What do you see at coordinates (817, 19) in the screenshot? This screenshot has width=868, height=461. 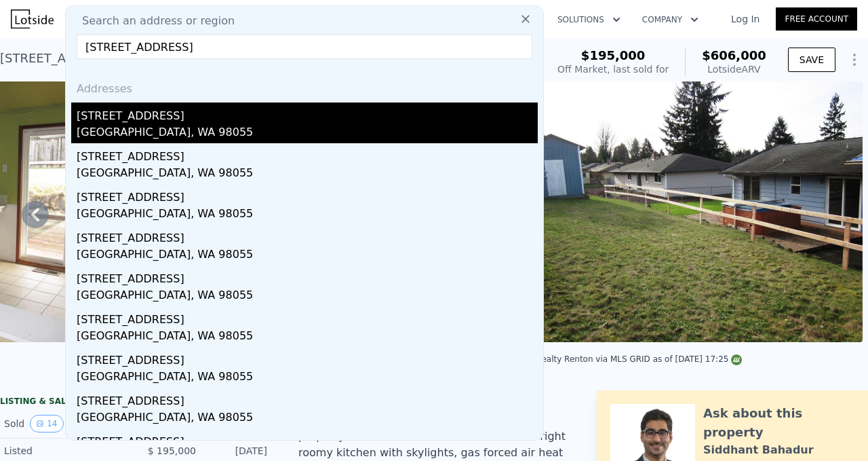 I see `a: Free Account` at bounding box center [817, 19].